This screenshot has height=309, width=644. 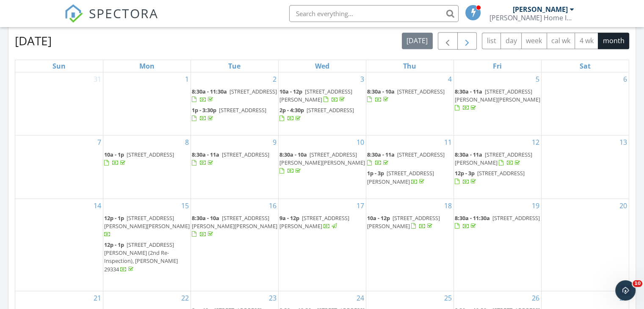 I want to click on td: Go to September 10, 2025, so click(x=322, y=167).